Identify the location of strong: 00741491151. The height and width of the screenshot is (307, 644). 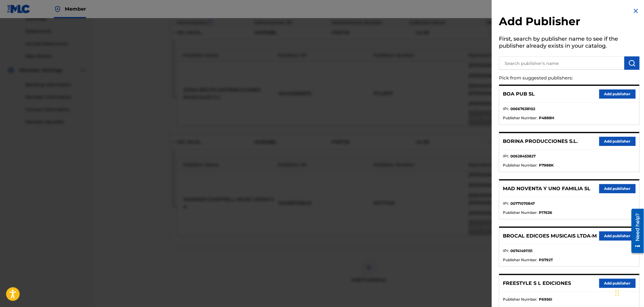
(522, 251).